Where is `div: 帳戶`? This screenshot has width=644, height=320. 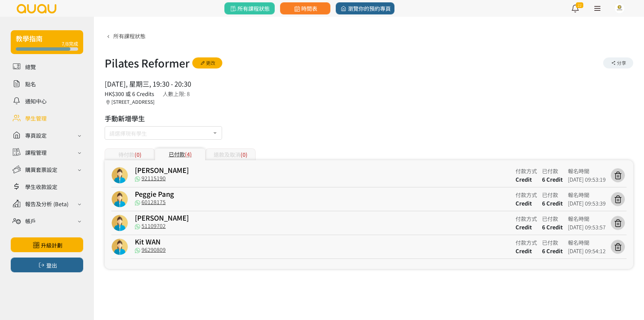
div: 帳戶 is located at coordinates (31, 221).